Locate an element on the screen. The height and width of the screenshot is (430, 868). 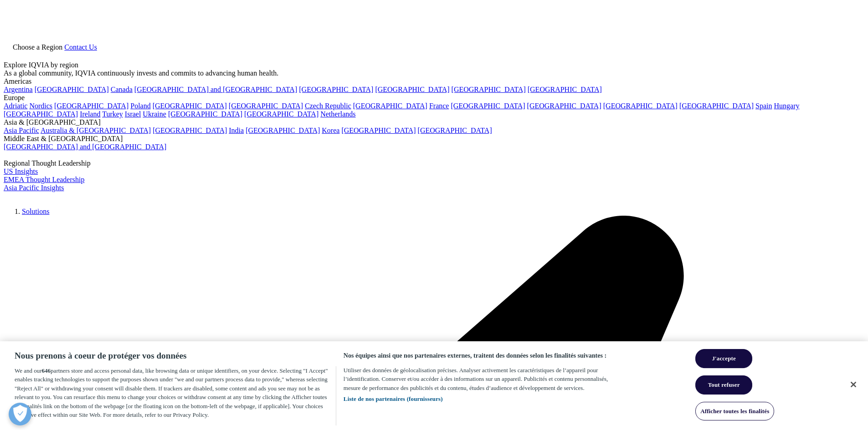
div: Regional Thought Leadership is located at coordinates (434, 164).